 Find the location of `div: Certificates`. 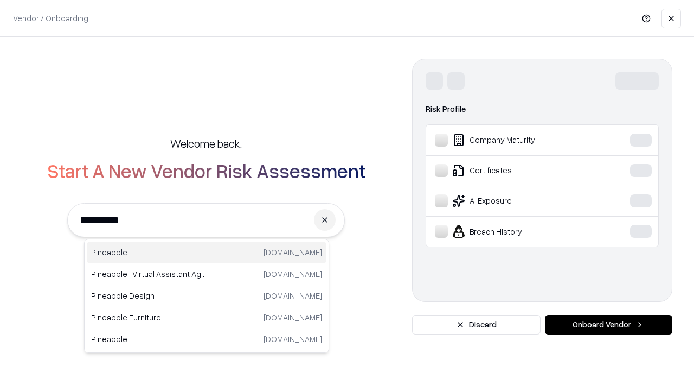

div: Certificates is located at coordinates (516, 170).